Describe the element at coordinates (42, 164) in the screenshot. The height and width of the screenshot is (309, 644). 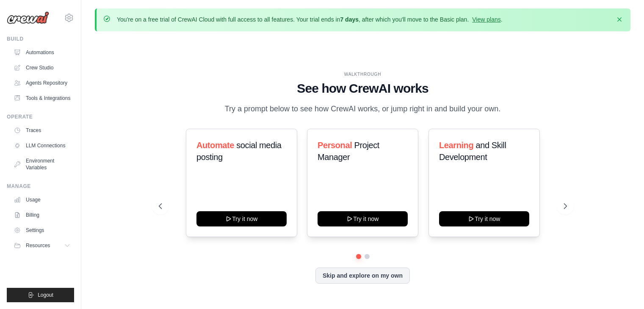
I see `a: Environment Variables` at that location.